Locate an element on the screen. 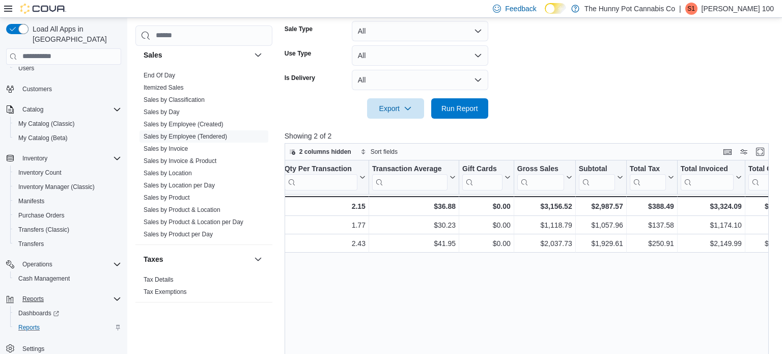 The image size is (782, 354). button: Gift Cards is located at coordinates (486, 177).